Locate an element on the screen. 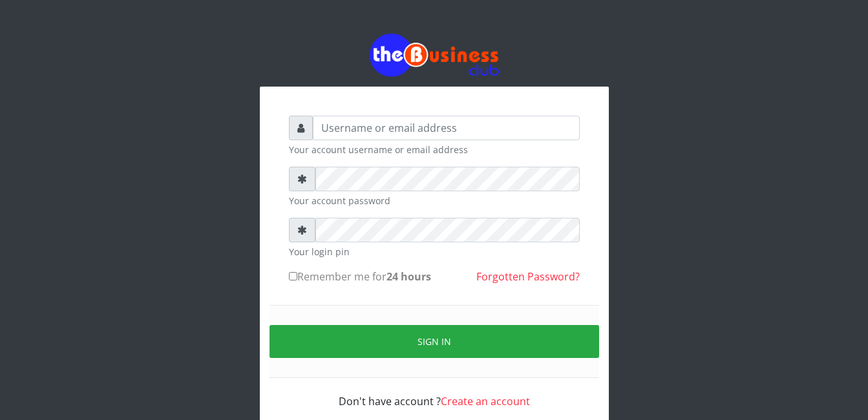  a: Create an account is located at coordinates (485, 401).